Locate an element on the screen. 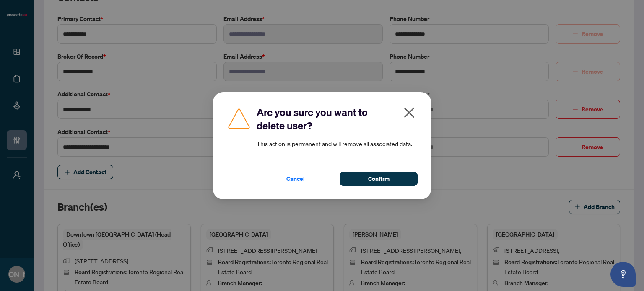 The width and height of the screenshot is (644, 291). button: Open asap is located at coordinates (623, 275).